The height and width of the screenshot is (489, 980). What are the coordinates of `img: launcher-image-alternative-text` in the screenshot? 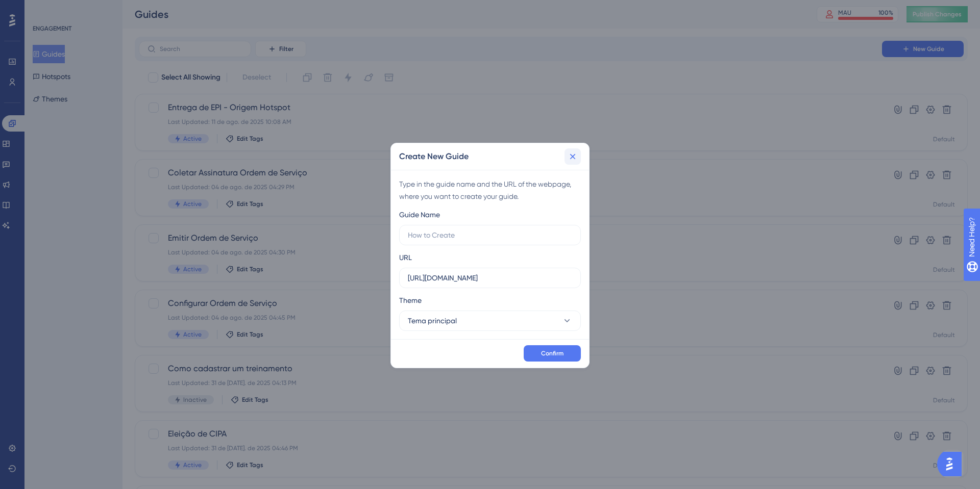 It's located at (13, 15).